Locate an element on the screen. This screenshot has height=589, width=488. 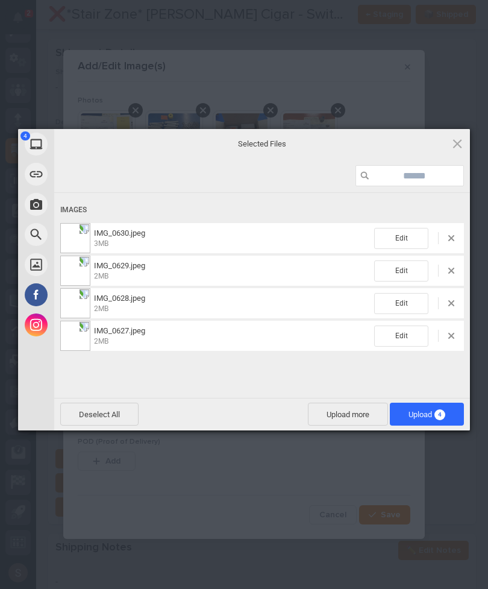
img: f6e7946a-f25a-4d78-a803-9cf2e381f313 is located at coordinates (75, 336).